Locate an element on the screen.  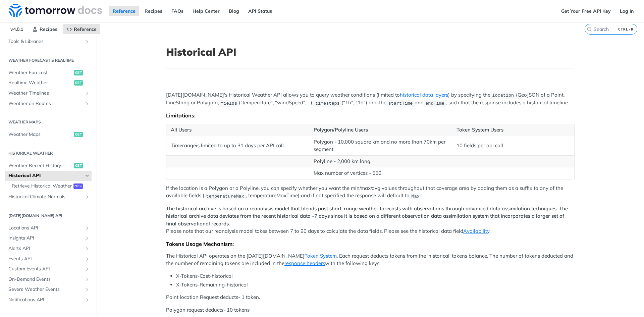
a: Historical Climate NormalsShow subpages for Historical Climate Normals is located at coordinates (48, 197).